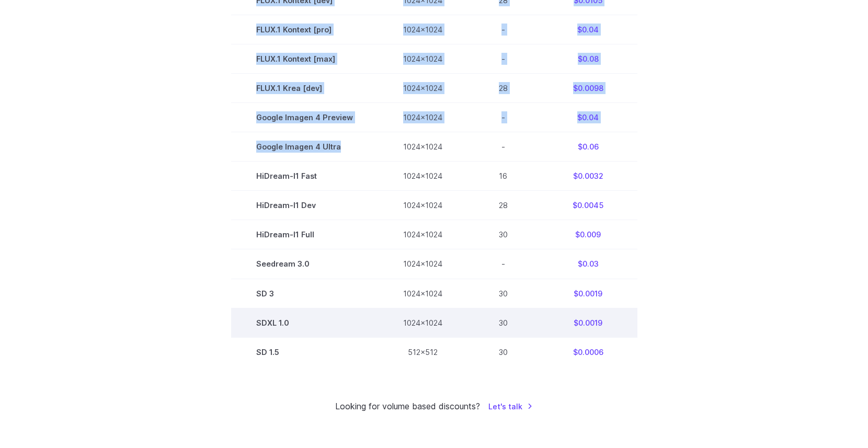  I want to click on td: $0.03, so click(588, 264).